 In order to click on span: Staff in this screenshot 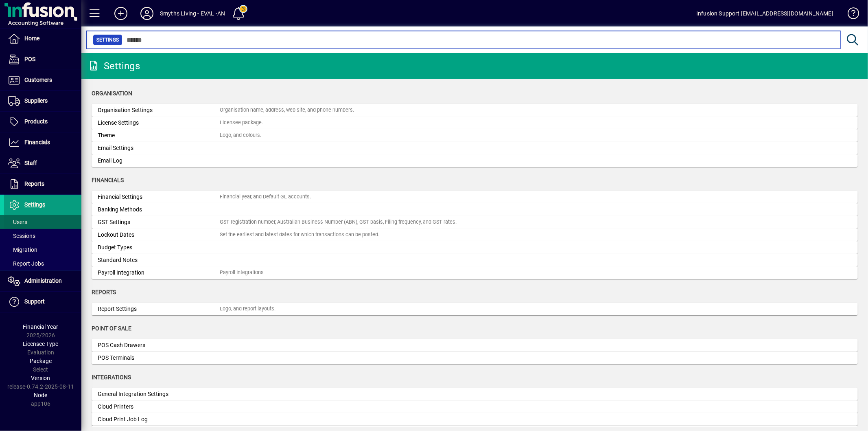, I will do `click(30, 163)`.